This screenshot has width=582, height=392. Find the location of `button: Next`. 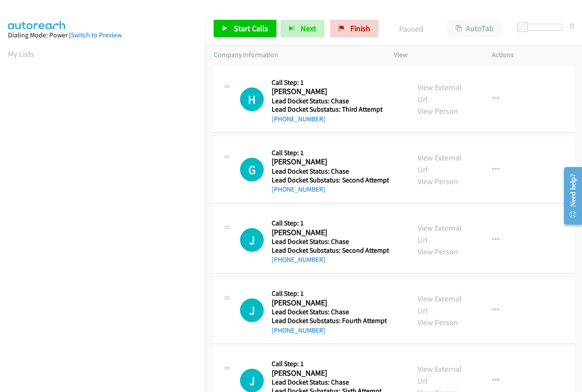

button: Next is located at coordinates (303, 28).